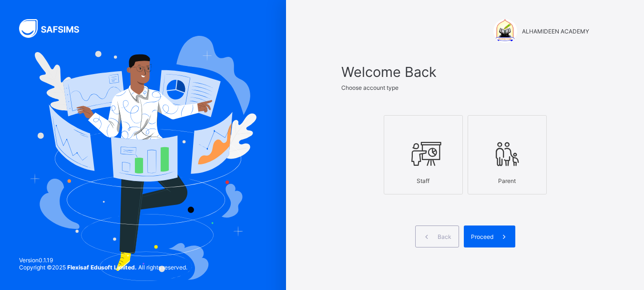  I want to click on div: Parent, so click(507, 180).